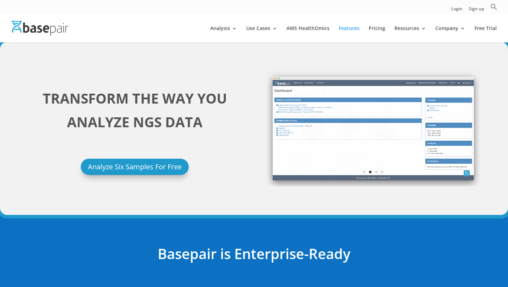  What do you see at coordinates (376, 172) in the screenshot?
I see `a: 3` at bounding box center [376, 172].